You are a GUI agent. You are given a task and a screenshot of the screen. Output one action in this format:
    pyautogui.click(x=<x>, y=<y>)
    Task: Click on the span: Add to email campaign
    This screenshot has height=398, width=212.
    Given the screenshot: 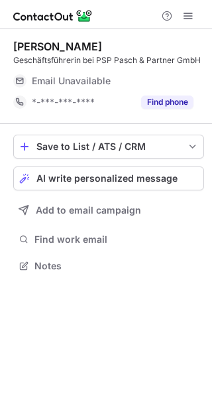 What is the action you would take?
    pyautogui.click(x=88, y=210)
    